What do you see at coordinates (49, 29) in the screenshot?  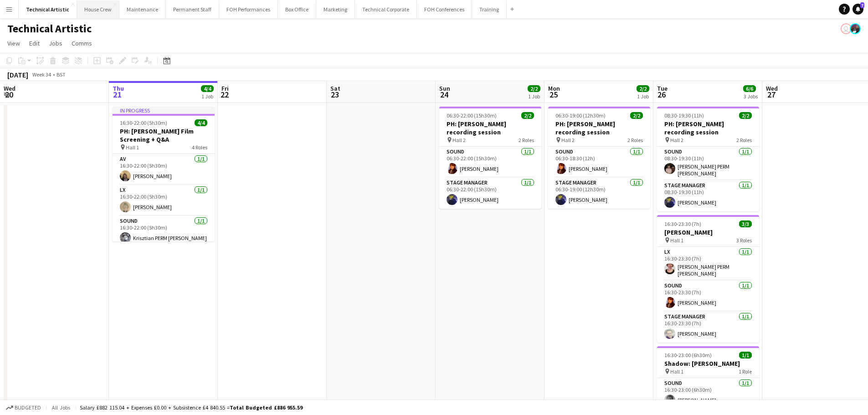 I see `h1: Technical Artistic` at bounding box center [49, 29].